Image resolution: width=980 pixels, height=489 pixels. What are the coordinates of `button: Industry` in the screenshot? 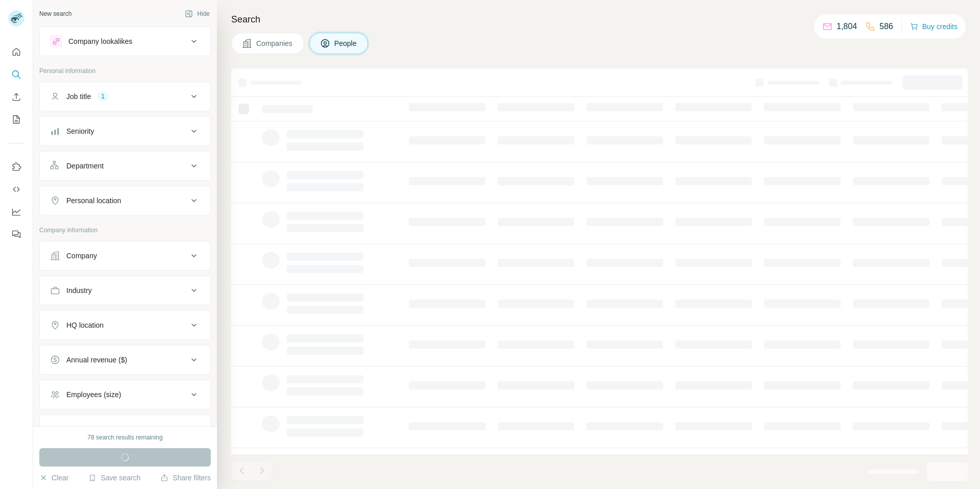 It's located at (125, 290).